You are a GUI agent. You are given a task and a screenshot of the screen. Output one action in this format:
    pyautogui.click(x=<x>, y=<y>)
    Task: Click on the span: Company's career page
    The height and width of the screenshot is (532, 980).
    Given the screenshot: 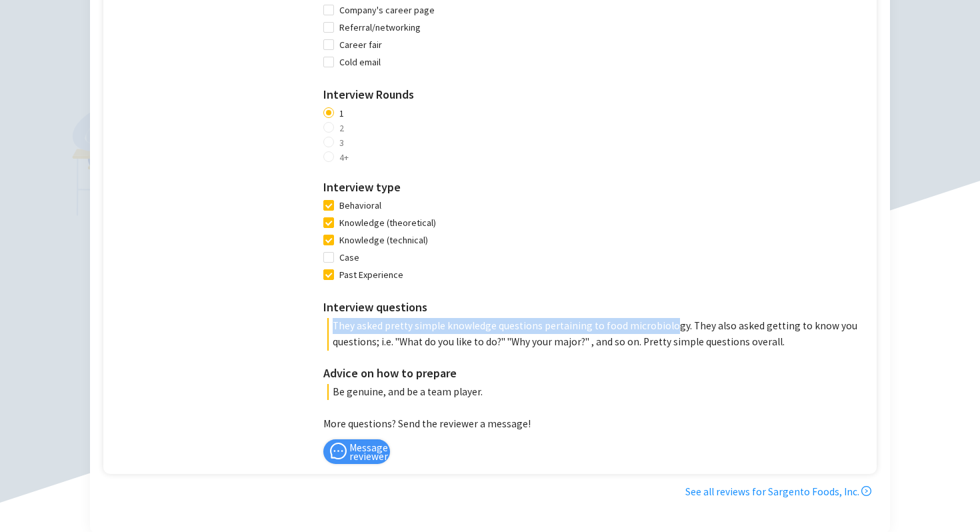 What is the action you would take?
    pyautogui.click(x=387, y=10)
    